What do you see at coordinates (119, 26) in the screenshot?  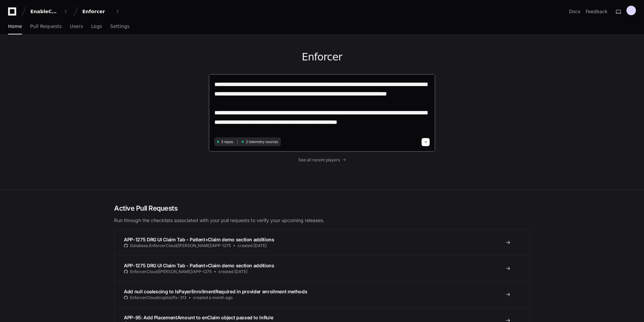 I see `span: Settings` at bounding box center [119, 26].